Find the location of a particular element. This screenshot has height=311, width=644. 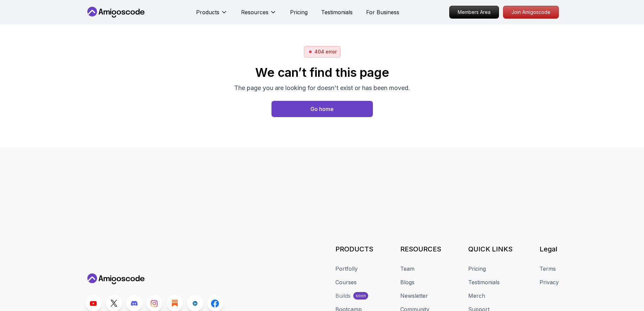

p: Members Area is located at coordinates (474, 12).